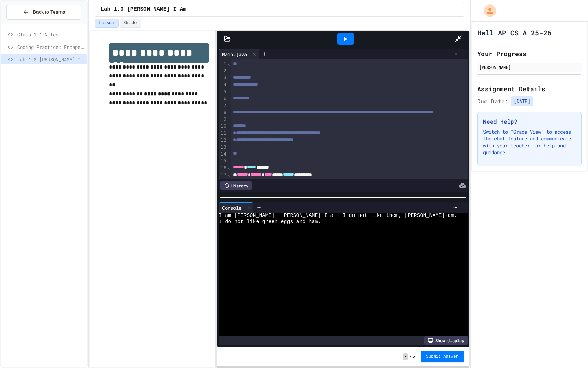 Image resolution: width=588 pixels, height=368 pixels. Describe the element at coordinates (223, 85) in the screenshot. I see `div: 4` at that location.